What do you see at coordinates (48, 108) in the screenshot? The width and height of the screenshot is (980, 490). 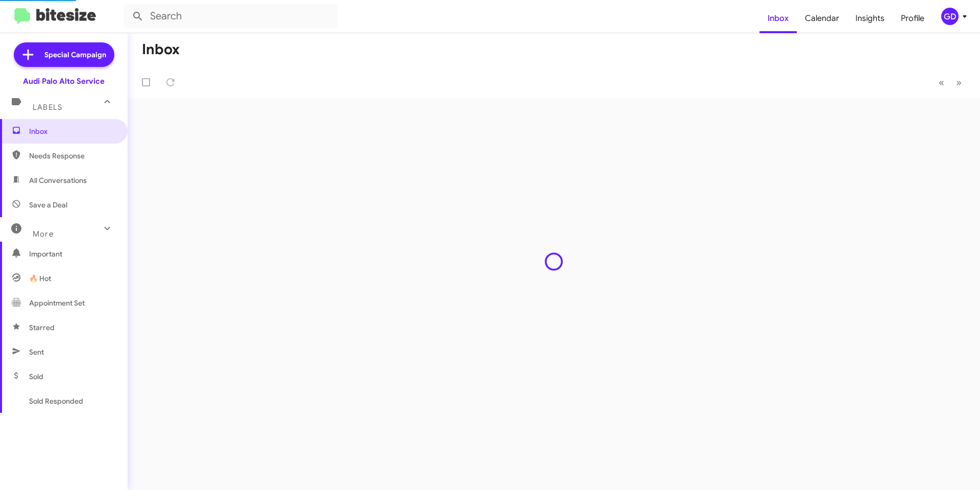 I see `span: Labels` at bounding box center [48, 108].